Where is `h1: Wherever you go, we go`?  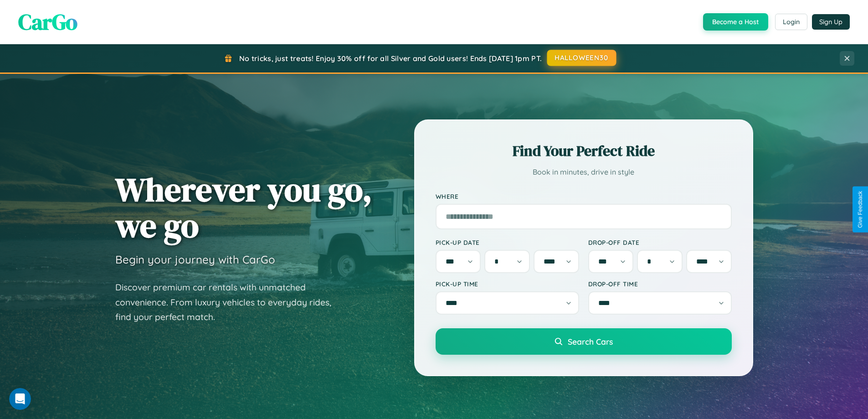 h1: Wherever you go, we go is located at coordinates (244, 208).